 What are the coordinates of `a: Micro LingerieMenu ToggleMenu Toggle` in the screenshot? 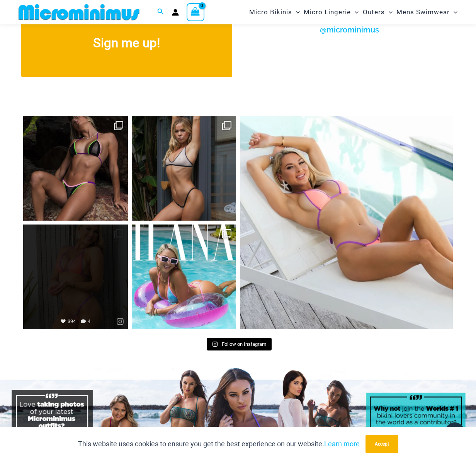 It's located at (331, 12).